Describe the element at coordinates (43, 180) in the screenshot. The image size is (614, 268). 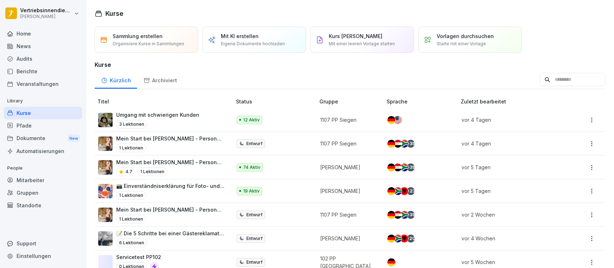
I see `div: Mitarbeiter` at that location.